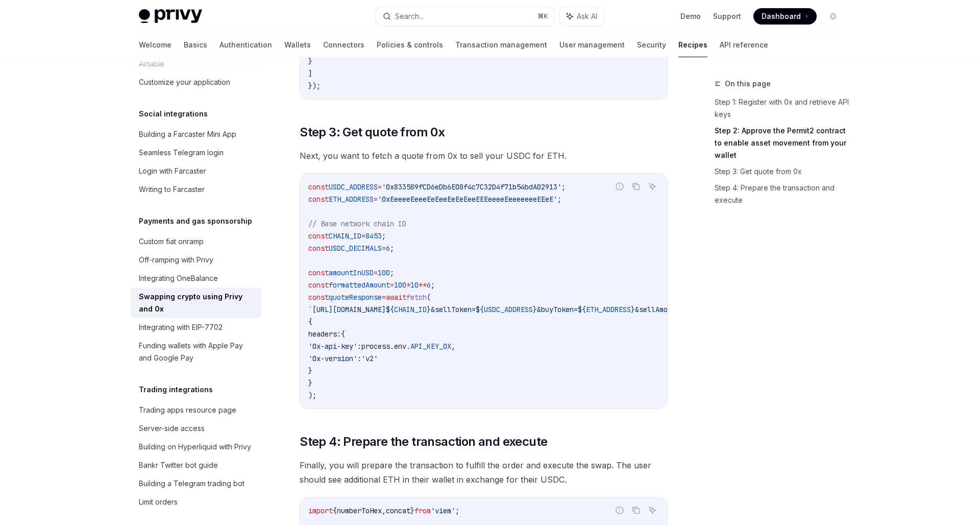  Describe the element at coordinates (155, 45) in the screenshot. I see `a: Welcome` at that location.